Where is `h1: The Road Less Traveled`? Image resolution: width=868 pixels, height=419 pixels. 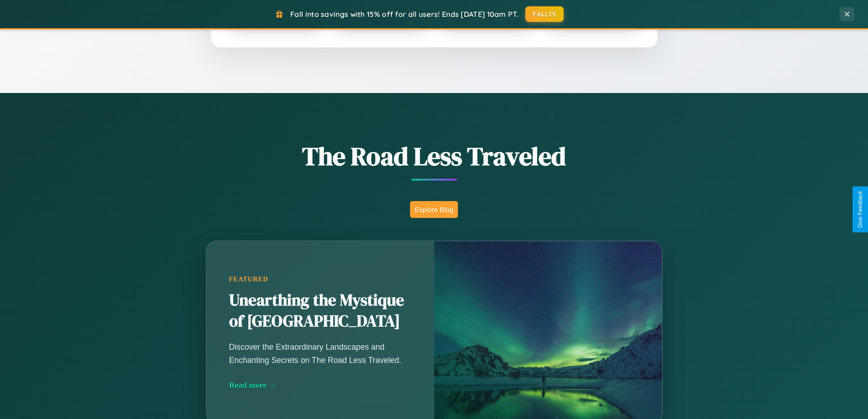 h1: The Road Less Traveled is located at coordinates (434, 156).